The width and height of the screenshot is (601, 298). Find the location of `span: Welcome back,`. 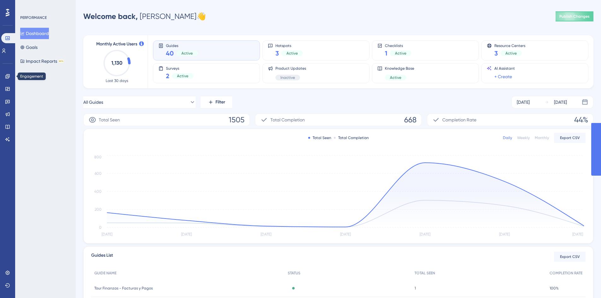

span: Welcome back, is located at coordinates (110, 16).